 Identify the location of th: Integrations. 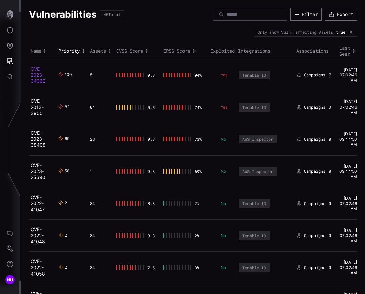
(265, 51).